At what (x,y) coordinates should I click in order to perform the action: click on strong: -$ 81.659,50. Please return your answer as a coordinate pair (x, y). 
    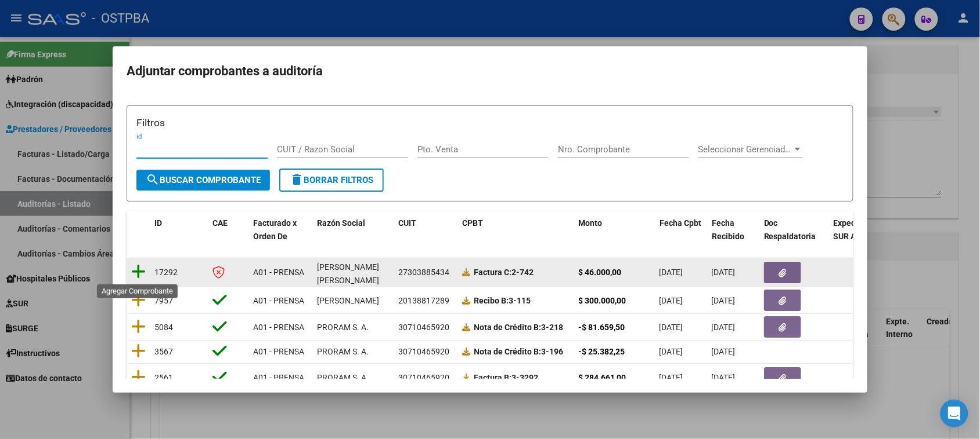
    Looking at the image, I should click on (601, 327).